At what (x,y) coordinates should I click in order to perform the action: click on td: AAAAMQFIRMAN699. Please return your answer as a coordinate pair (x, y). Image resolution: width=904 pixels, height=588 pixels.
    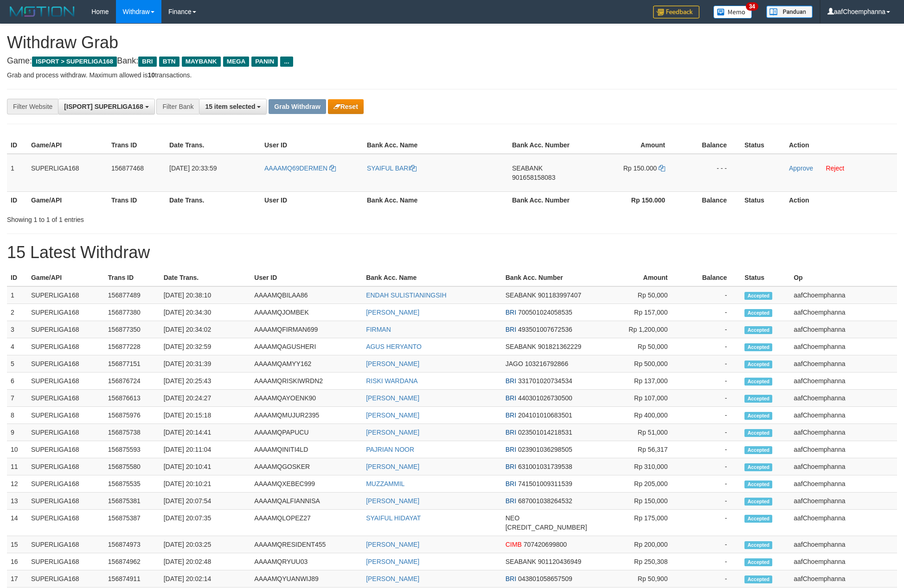
    Looking at the image, I should click on (306, 329).